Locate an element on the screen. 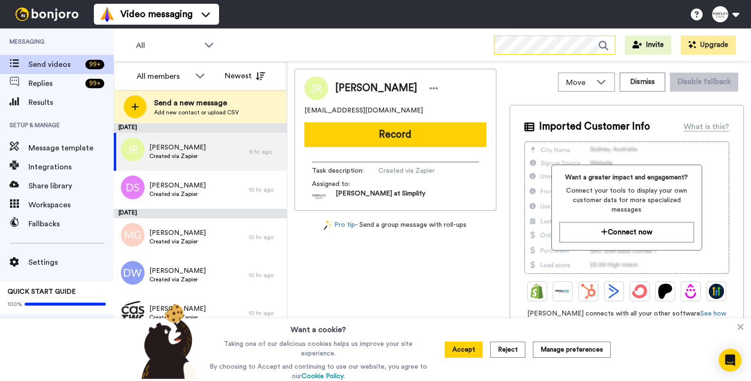 The height and width of the screenshot is (381, 751). img: GoHighLevel is located at coordinates (717, 291).